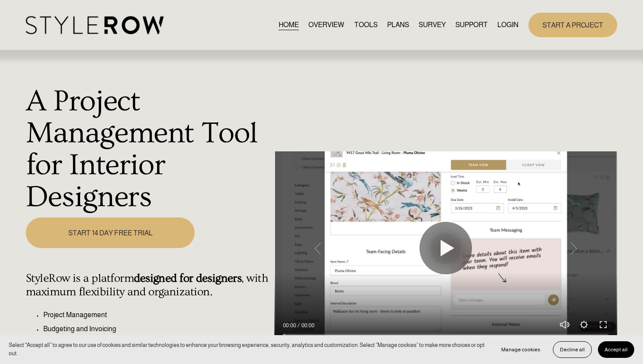 Image resolution: width=643 pixels, height=364 pixels. What do you see at coordinates (291, 325) in the screenshot?
I see `div: Current time` at bounding box center [291, 325].